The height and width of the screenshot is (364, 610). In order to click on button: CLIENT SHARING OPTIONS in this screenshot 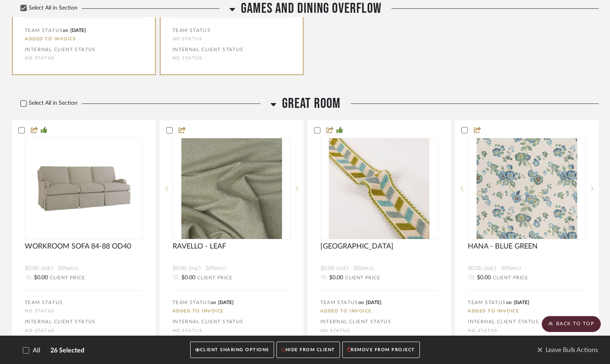, I will do `click(231, 350)`.